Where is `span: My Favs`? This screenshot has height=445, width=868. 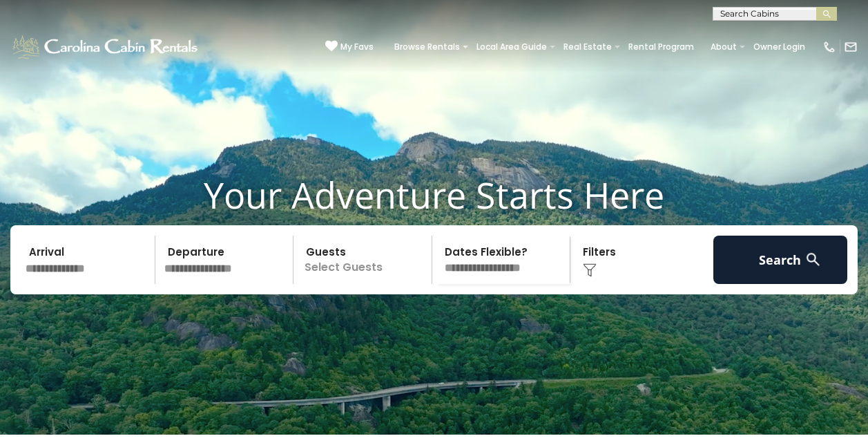 span: My Favs is located at coordinates (357, 47).